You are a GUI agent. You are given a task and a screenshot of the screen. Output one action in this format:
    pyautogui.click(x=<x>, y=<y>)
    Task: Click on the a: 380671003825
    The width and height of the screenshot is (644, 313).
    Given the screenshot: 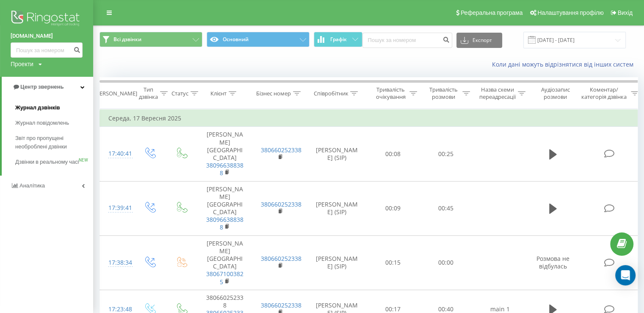 What is the action you would take?
    pyautogui.click(x=225, y=277)
    